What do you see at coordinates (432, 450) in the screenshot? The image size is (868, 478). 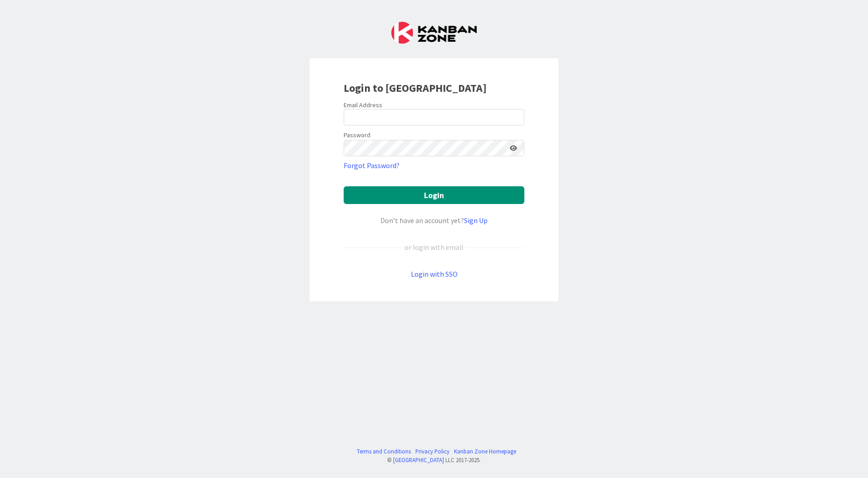 I see `a: Privacy Policy` at bounding box center [432, 450].